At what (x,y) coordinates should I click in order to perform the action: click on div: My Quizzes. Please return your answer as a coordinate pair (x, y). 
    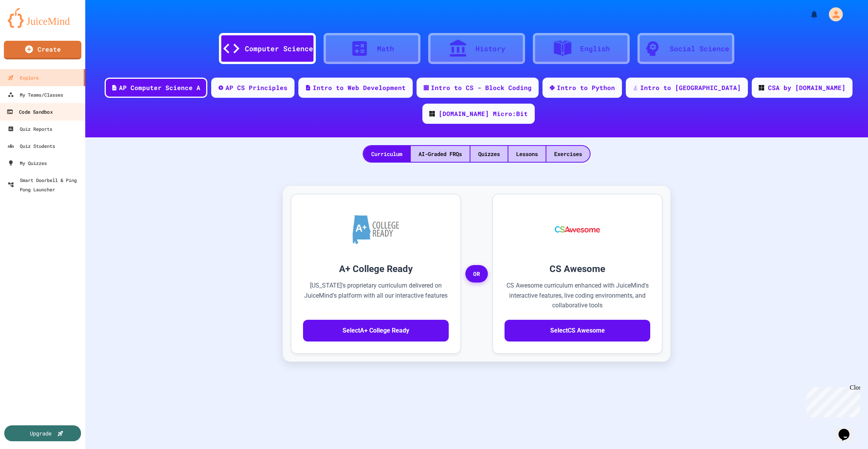
    Looking at the image, I should click on (27, 163).